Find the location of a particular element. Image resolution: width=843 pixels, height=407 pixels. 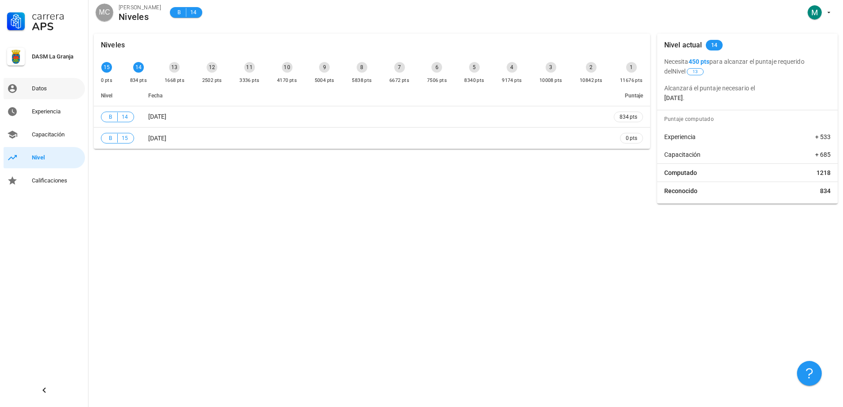

div: 11676 pts is located at coordinates (631, 81).